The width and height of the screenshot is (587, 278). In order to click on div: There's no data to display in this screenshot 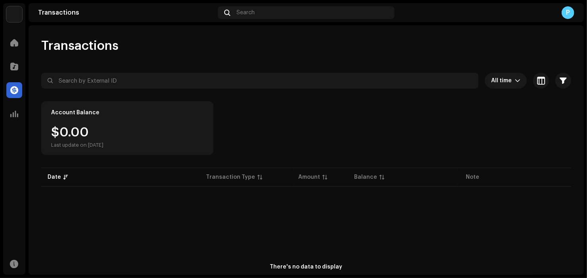, I will do `click(306, 267)`.